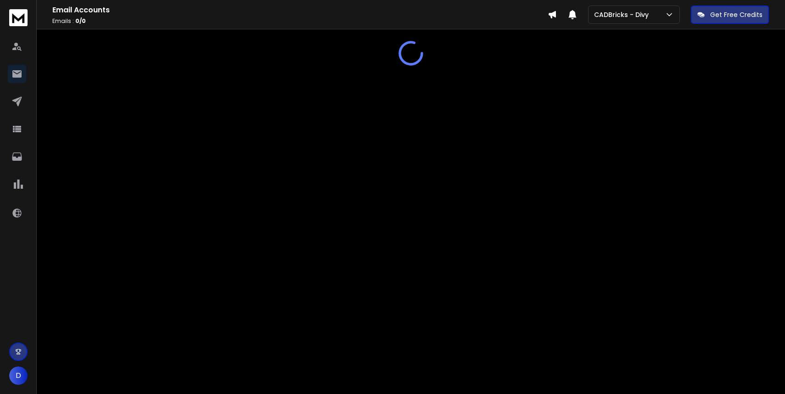 The width and height of the screenshot is (785, 394). What do you see at coordinates (18, 375) in the screenshot?
I see `button: D` at bounding box center [18, 375].